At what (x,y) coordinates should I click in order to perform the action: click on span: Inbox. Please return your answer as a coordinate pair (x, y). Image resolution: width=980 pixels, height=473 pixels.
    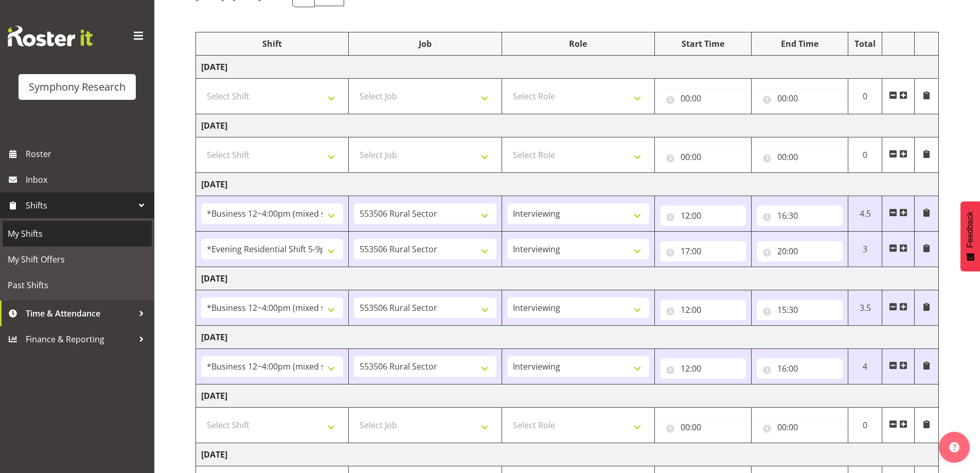
    Looking at the image, I should click on (88, 180).